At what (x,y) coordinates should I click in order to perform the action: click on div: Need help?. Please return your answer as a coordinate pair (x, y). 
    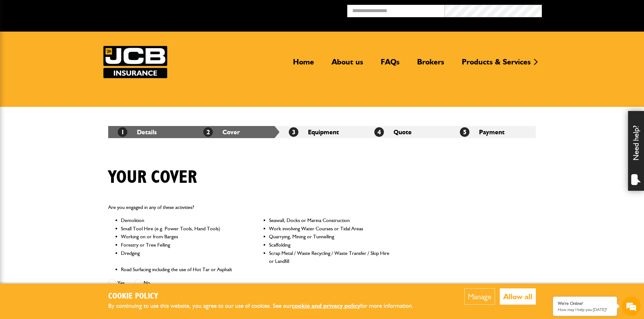
    Looking at the image, I should click on (636, 151).